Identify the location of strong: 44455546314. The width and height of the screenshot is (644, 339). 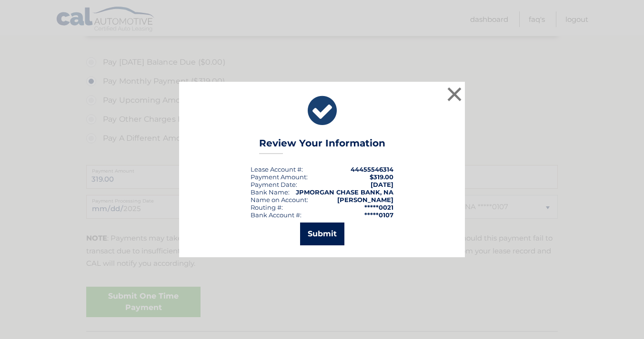
(372, 169).